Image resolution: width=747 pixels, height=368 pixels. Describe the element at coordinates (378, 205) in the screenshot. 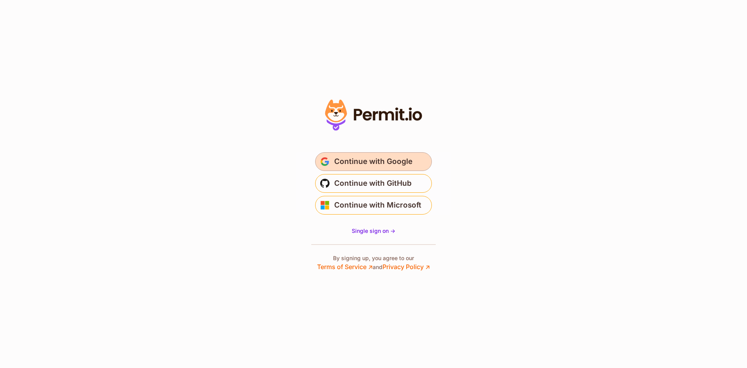

I see `span: Continue with Microsoft` at that location.